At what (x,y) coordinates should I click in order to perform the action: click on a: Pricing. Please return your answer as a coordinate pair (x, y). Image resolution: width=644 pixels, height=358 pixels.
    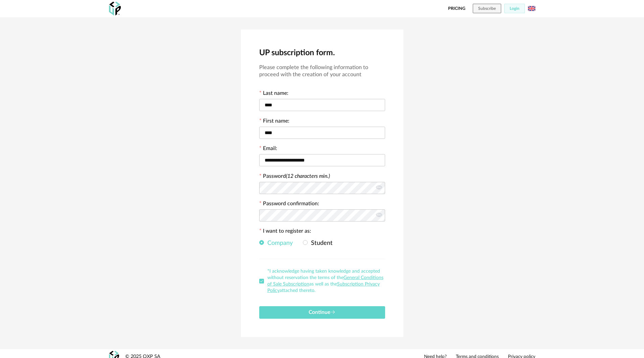
    Looking at the image, I should click on (457, 9).